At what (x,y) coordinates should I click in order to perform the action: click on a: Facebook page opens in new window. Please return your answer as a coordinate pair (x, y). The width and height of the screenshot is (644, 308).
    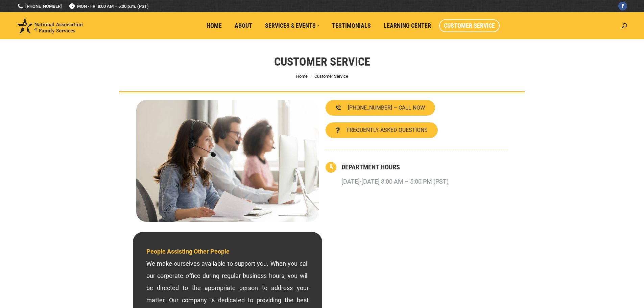
    Looking at the image, I should click on (623, 6).